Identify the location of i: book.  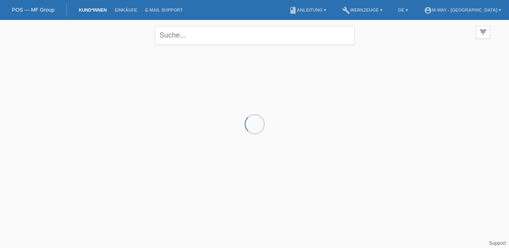
(293, 10).